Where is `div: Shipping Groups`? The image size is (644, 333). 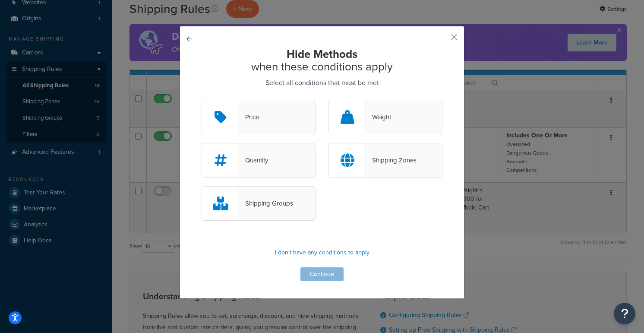 div: Shipping Groups is located at coordinates (266, 203).